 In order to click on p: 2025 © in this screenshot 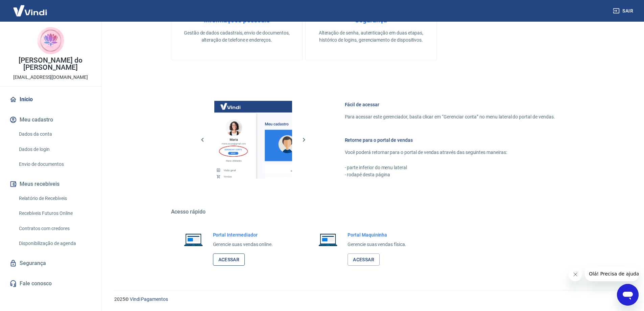, I will do `click(371, 299)`.